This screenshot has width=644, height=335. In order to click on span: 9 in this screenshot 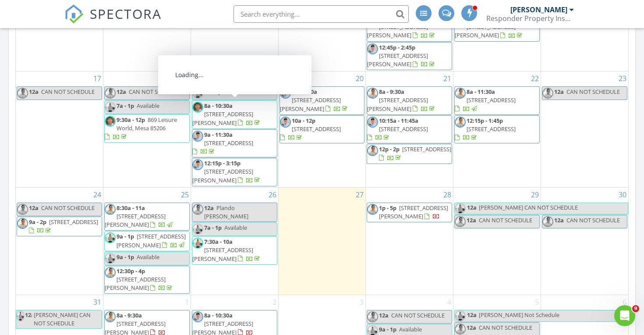, I will do `click(636, 309)`.